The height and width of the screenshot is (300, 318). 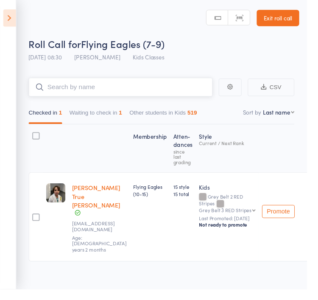 I want to click on div: Grey Belt 3 RED Stripes, so click(x=234, y=218).